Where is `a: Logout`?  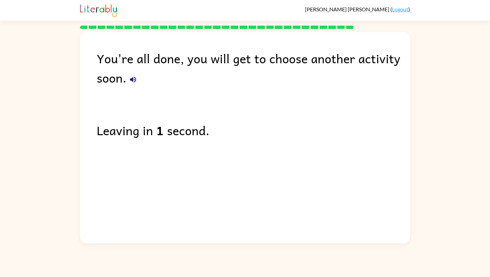 a: Logout is located at coordinates (400, 9).